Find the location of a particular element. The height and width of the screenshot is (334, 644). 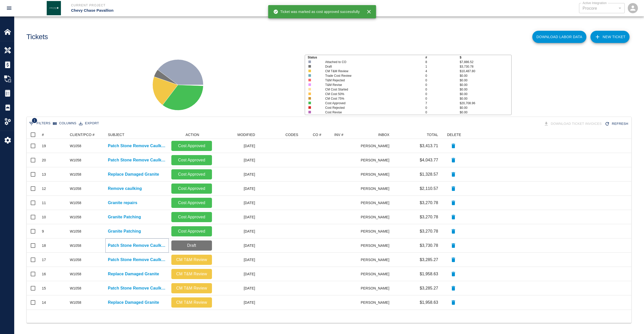

button: open drawer is located at coordinates (9, 8).